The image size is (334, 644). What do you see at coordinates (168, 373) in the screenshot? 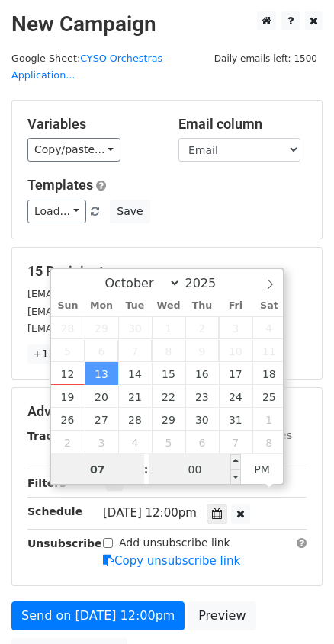
I see `span: October 15, 2025` at bounding box center [168, 373].